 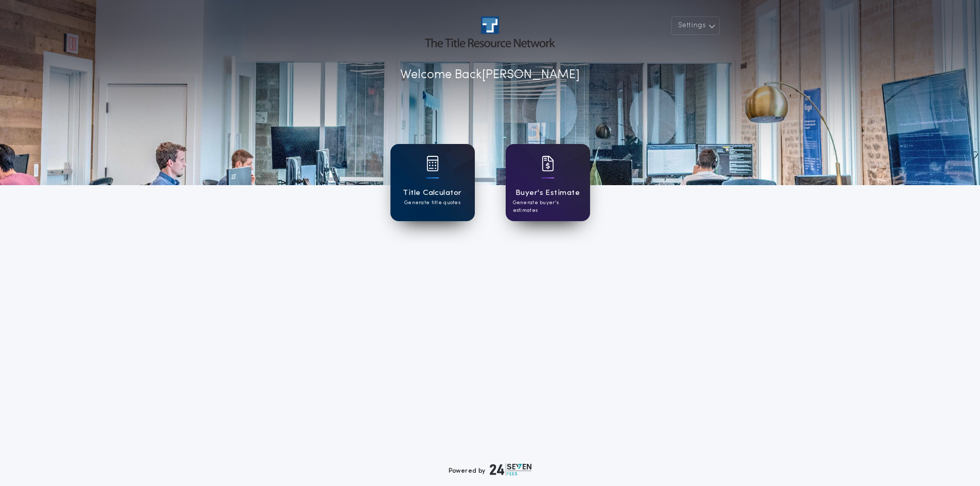 What do you see at coordinates (548, 193) in the screenshot?
I see `h1: Buyer's Estimate` at bounding box center [548, 193].